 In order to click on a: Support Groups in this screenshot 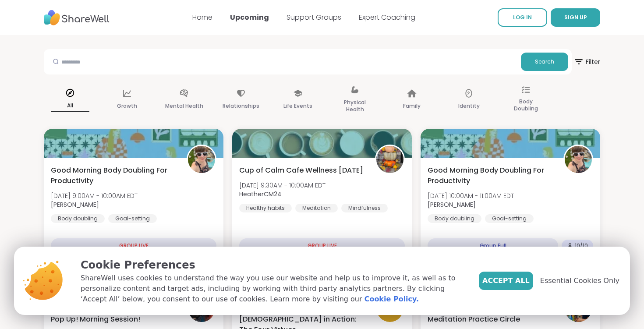, I will do `click(314, 17)`.